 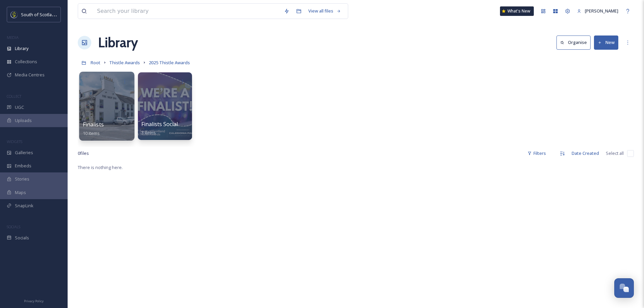 I want to click on div: Date Created, so click(x=585, y=153).